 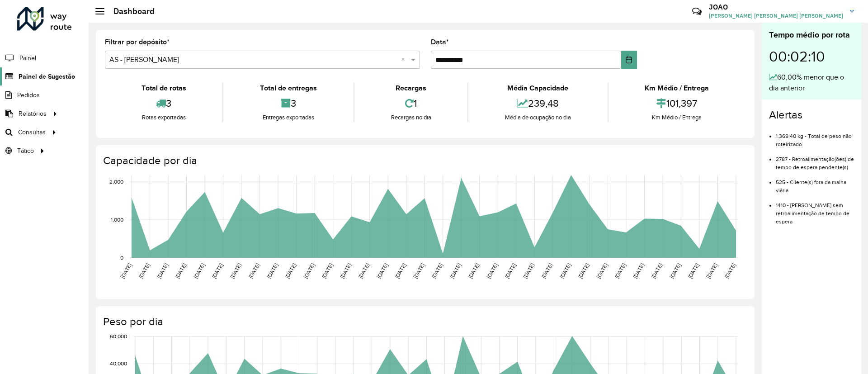 I want to click on li: 2787 - Retroalimentação(ões) de tempo de espera pendente(s), so click(x=815, y=160).